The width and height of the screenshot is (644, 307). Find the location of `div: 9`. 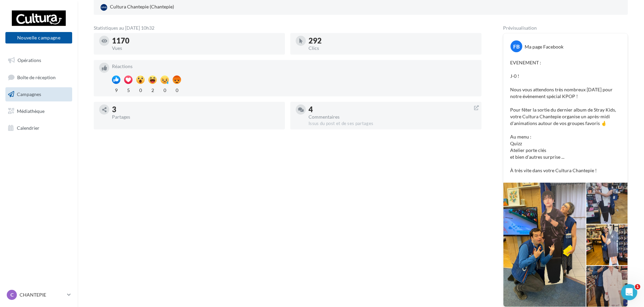

div: 9 is located at coordinates (116, 90).